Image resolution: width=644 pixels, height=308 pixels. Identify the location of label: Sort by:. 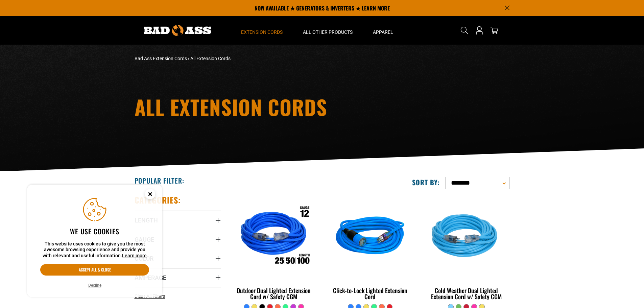
(426, 183).